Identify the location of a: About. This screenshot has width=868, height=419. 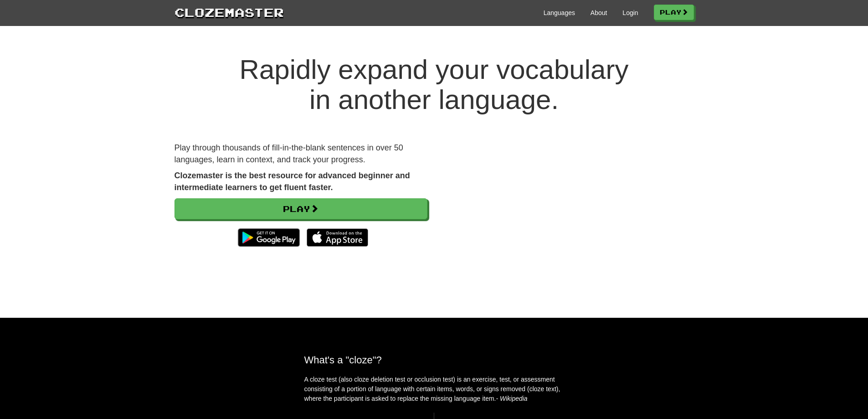
(599, 13).